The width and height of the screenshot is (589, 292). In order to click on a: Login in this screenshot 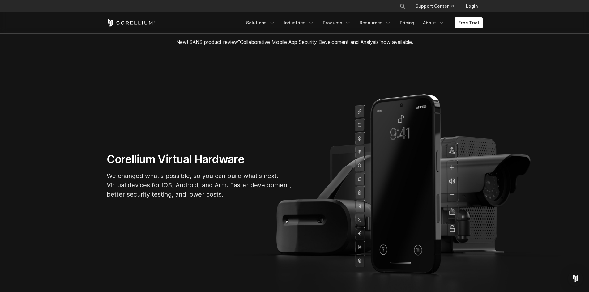, I will do `click(472, 6)`.